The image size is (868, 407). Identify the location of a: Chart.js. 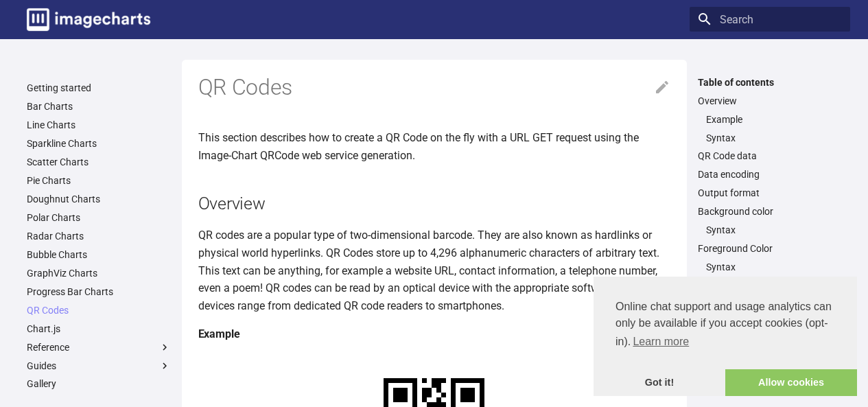
(99, 329).